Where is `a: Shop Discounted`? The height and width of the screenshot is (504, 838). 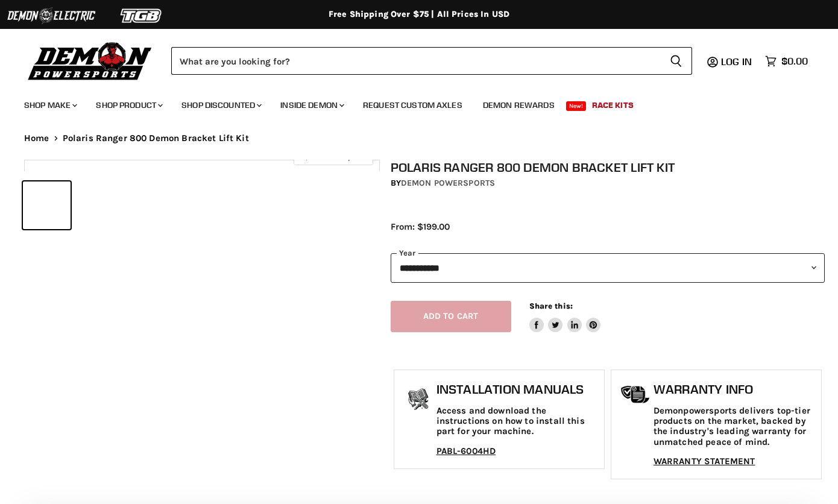
a: Shop Discounted is located at coordinates (221, 105).